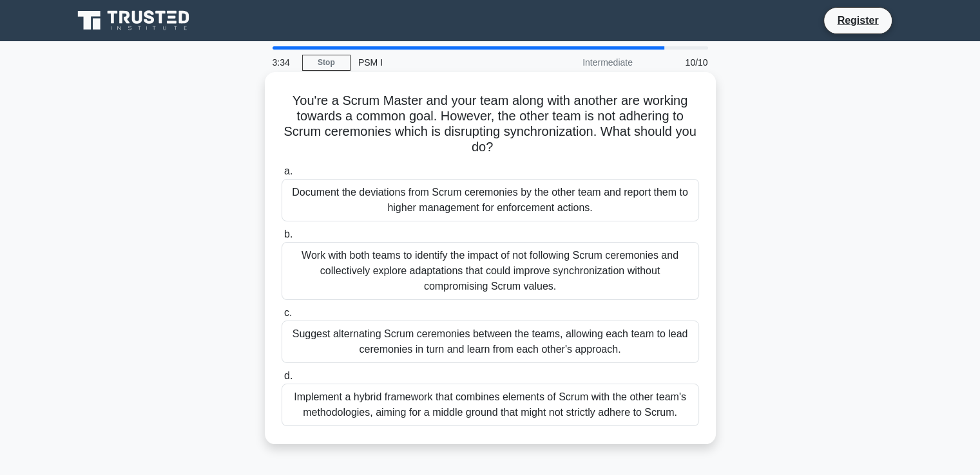  I want to click on div: Intermediate, so click(584, 62).